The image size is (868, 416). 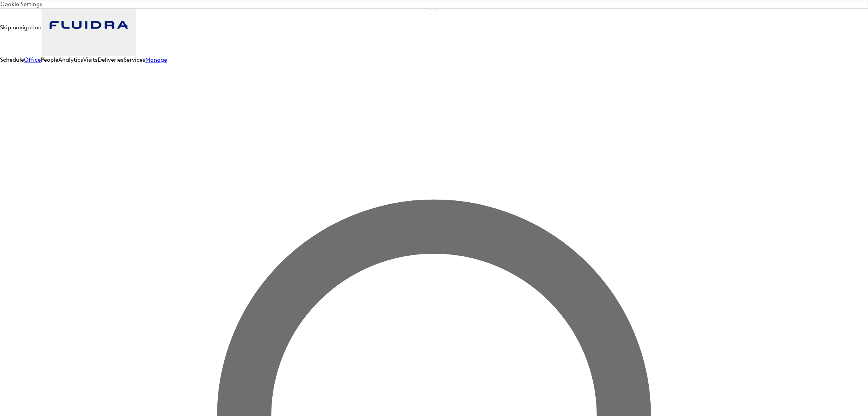 I want to click on a: Analytics, so click(x=70, y=60).